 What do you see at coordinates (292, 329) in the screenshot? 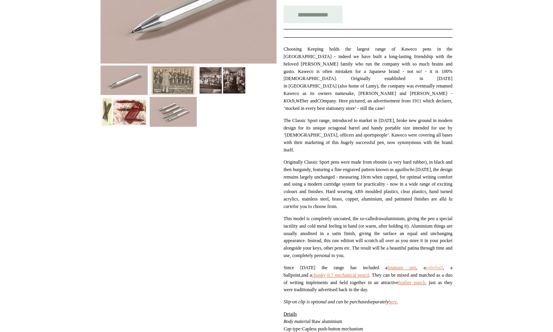
I see `i: Cap type:` at bounding box center [292, 329].